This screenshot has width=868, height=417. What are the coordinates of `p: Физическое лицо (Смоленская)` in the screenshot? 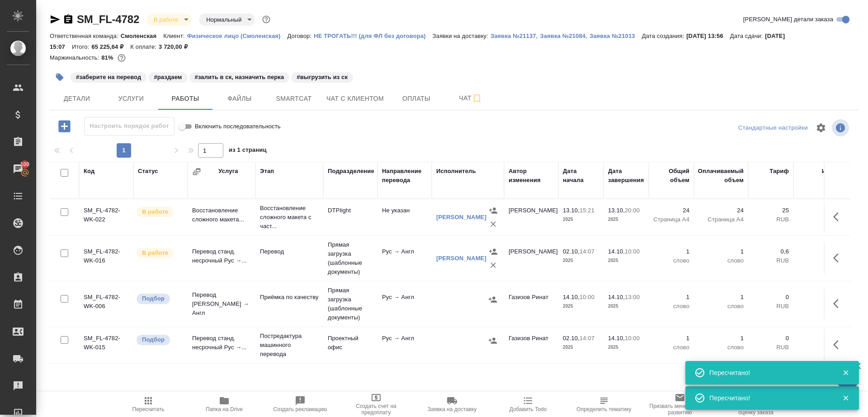 It's located at (237, 36).